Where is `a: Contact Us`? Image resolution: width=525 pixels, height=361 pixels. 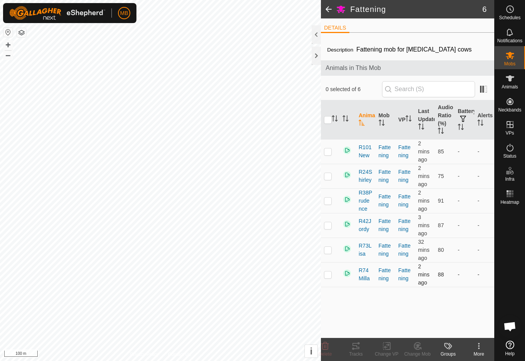 a: Contact Us is located at coordinates (179, 354).